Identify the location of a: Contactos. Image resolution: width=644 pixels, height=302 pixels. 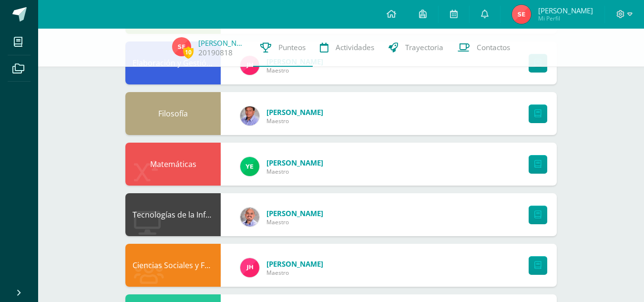
(484, 47).